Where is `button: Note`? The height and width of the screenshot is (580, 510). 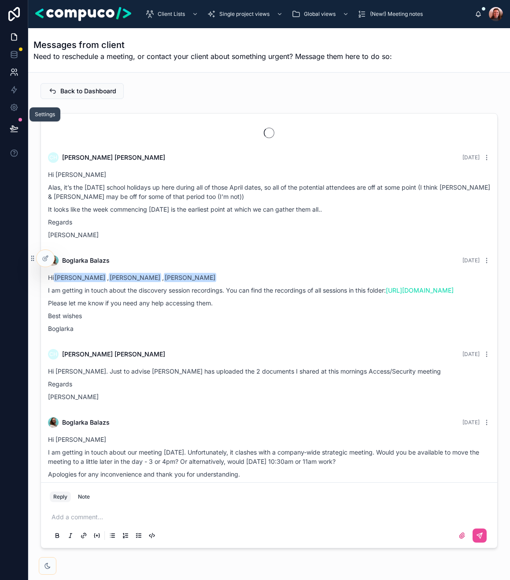 button: Note is located at coordinates (84, 497).